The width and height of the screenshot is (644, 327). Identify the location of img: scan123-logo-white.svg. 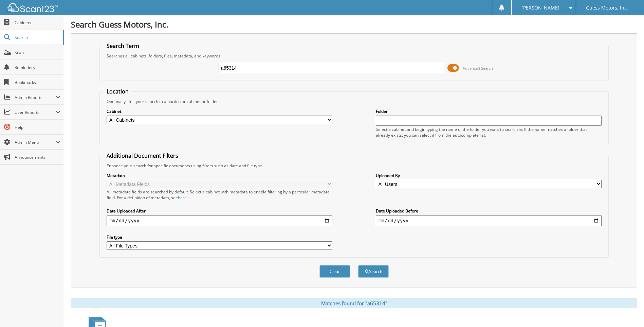
(32, 8).